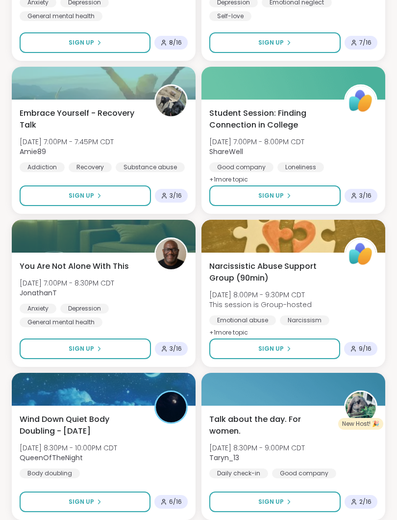 Image resolution: width=397 pixels, height=520 pixels. I want to click on div: Anxiety, so click(38, 309).